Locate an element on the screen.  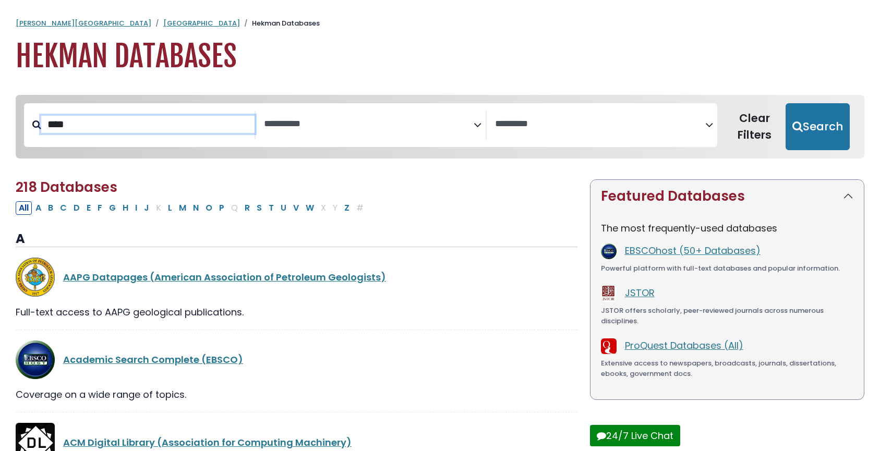
button: 24/7 Live Chat is located at coordinates (635, 435).